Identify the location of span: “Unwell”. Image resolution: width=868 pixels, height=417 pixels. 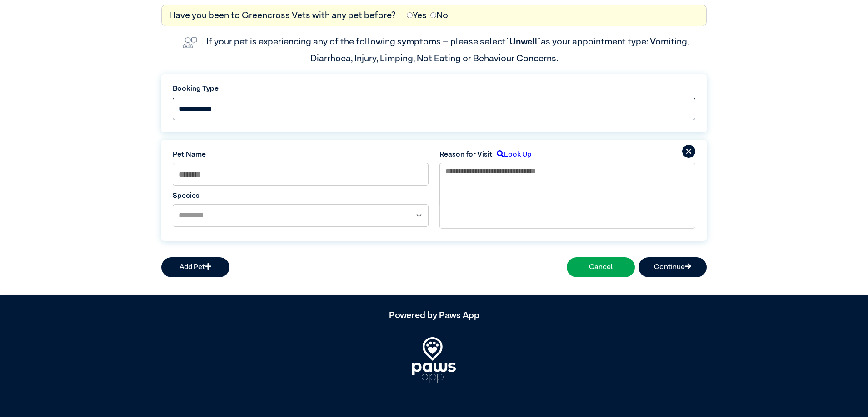
(523, 42).